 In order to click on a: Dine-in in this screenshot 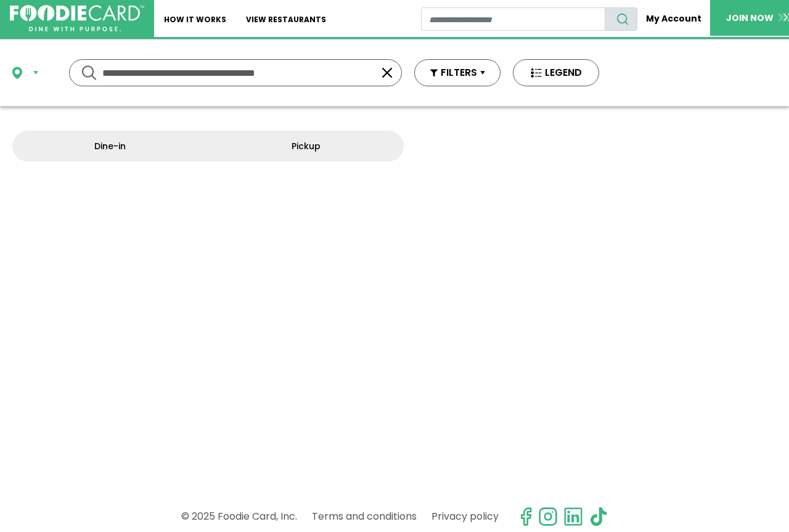, I will do `click(110, 146)`.